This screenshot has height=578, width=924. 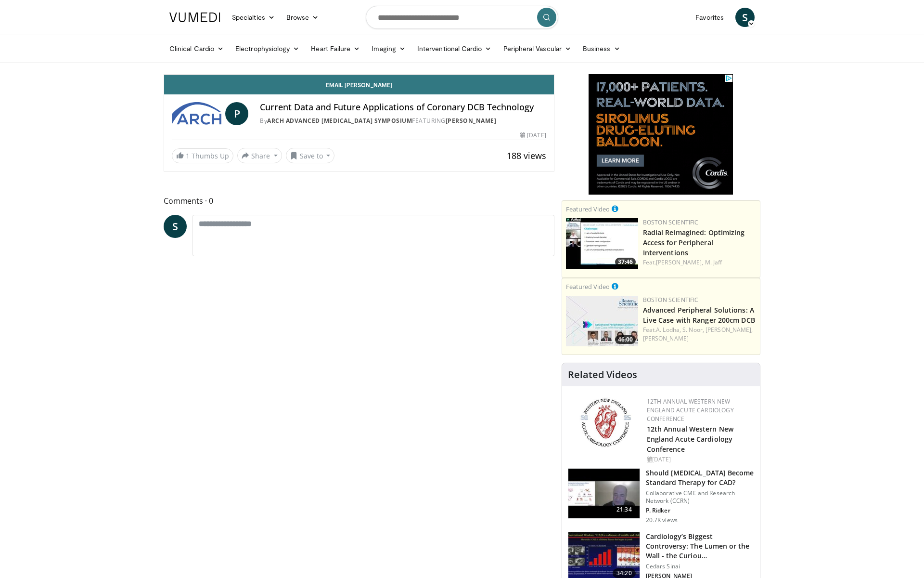 I want to click on video-js: Video Player, so click(x=359, y=74).